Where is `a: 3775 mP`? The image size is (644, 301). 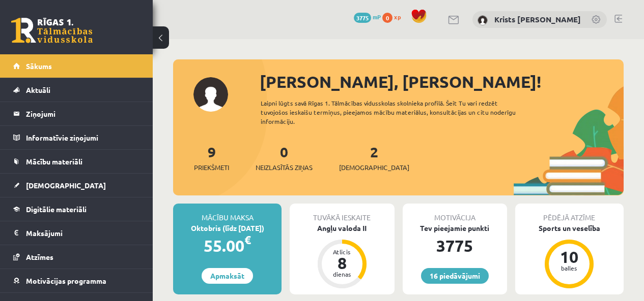
a: 3775 mP is located at coordinates (367, 17).